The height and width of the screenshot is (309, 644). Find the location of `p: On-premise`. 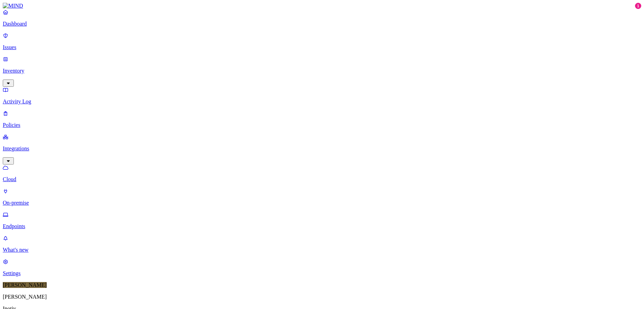

p: On-premise is located at coordinates (322, 203).